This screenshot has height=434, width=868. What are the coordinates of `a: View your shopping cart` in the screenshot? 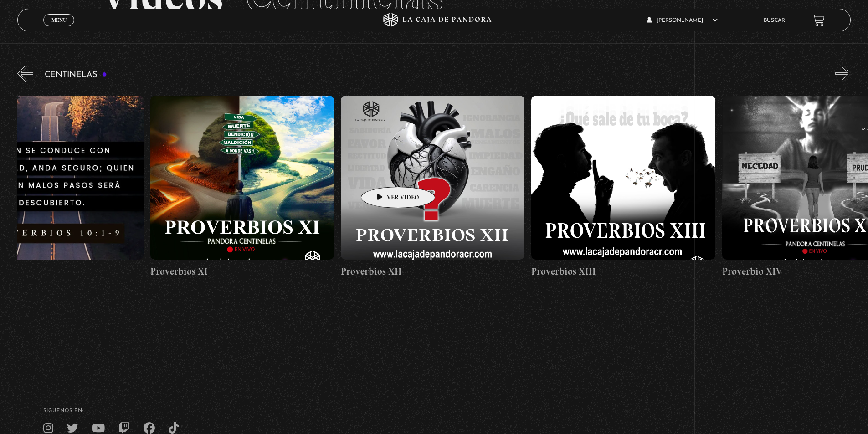 It's located at (819, 20).